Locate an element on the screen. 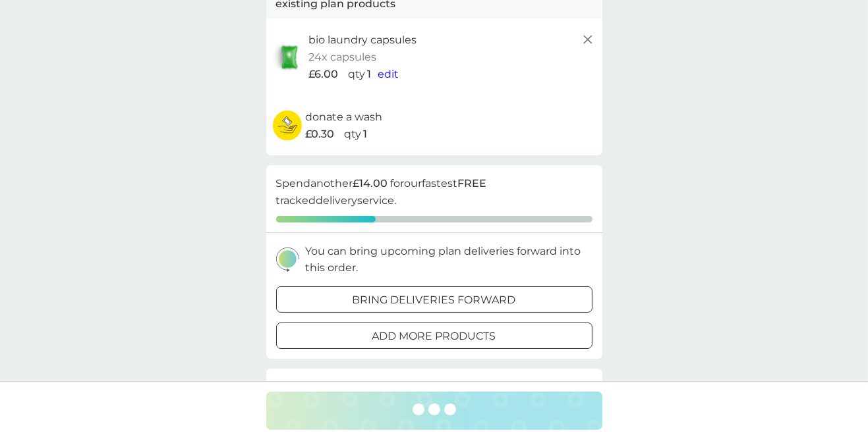  span: £0.30 is located at coordinates (320, 135).